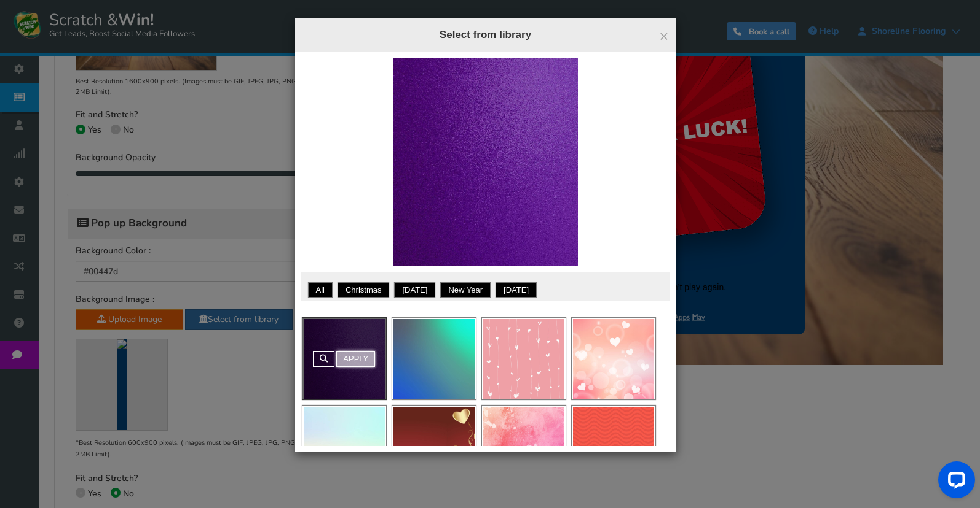  Describe the element at coordinates (486, 162) in the screenshot. I see `img: 1.jpg` at that location.